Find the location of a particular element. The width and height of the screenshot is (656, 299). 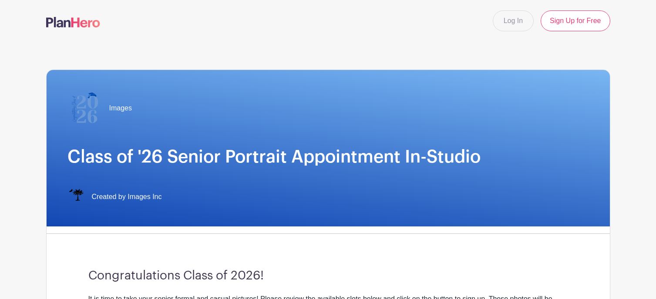

img: logo-507f7623f17ff9eddc593b1ce0a138ce2505c220e1c5a4e2b4648c50719b7d32.svg is located at coordinates (73, 22).